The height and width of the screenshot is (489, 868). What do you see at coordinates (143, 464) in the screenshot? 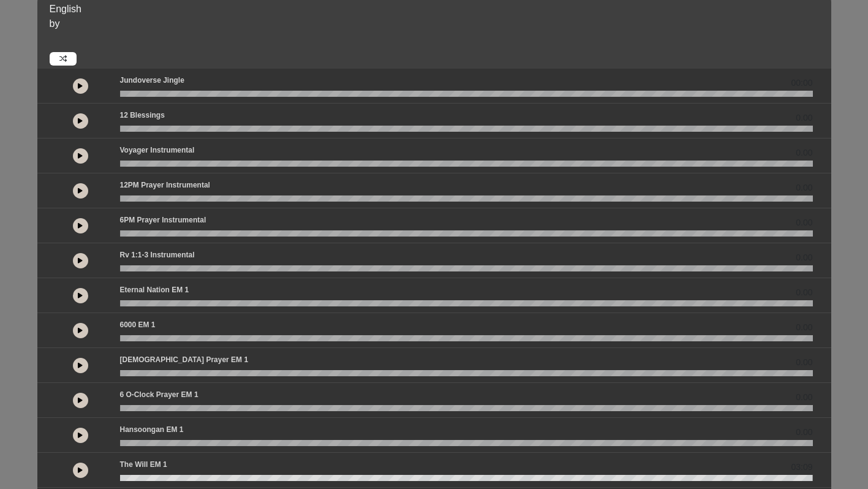
I see `p: The Will EM 1` at bounding box center [143, 464].